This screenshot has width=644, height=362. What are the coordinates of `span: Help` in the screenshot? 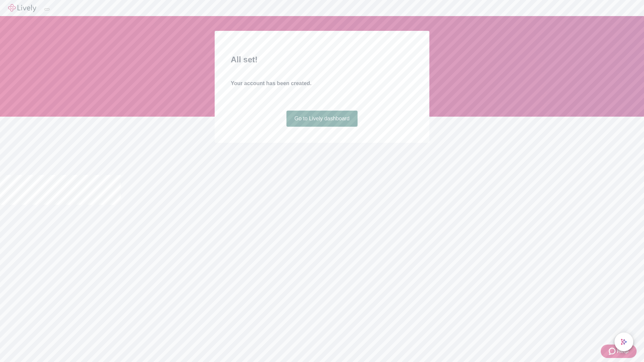 It's located at (623, 351).